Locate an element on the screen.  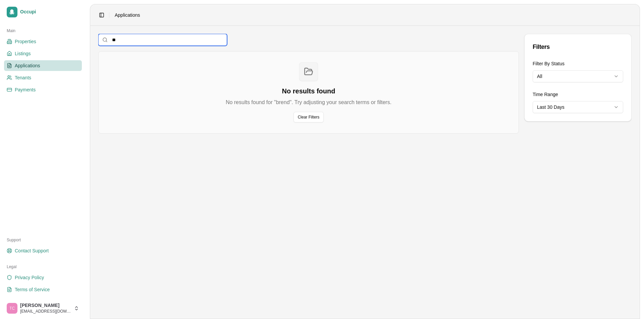
label: Time Range is located at coordinates (545, 94).